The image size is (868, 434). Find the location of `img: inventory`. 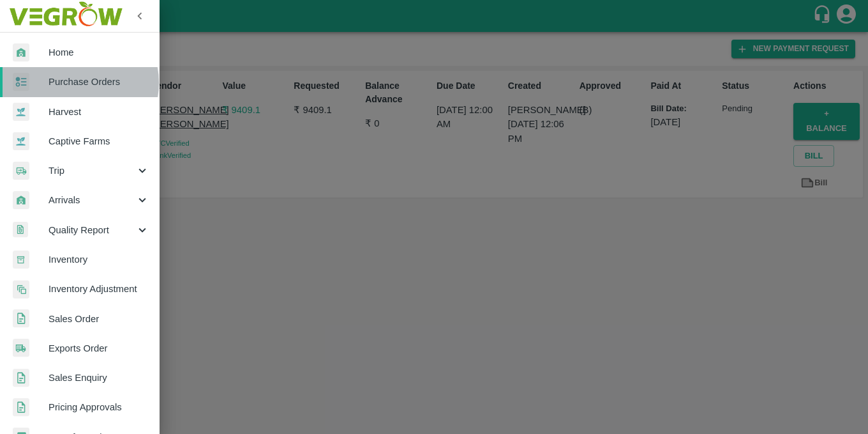

img: inventory is located at coordinates (21, 289).